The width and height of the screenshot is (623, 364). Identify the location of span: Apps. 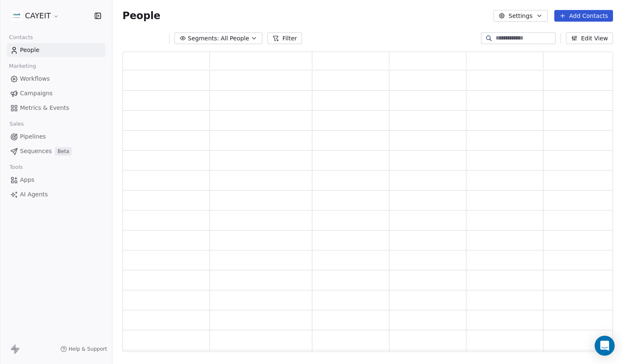
(27, 180).